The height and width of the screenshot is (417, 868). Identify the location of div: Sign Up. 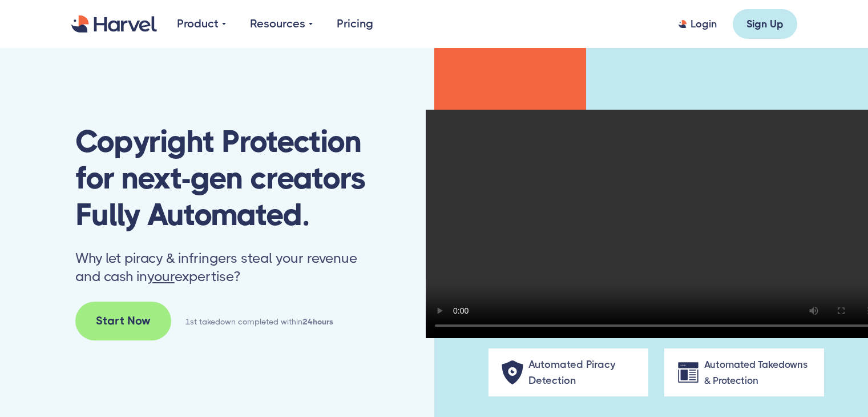
(765, 24).